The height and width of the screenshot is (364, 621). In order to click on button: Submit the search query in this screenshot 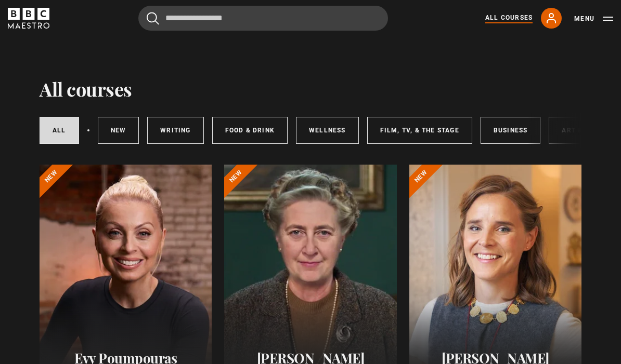, I will do `click(153, 18)`.